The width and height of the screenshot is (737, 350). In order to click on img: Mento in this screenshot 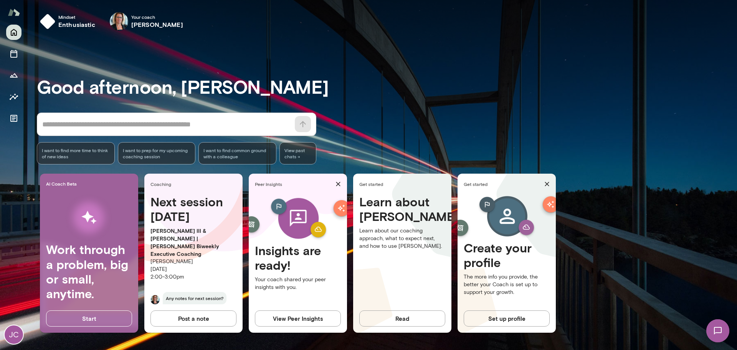, I will do `click(14, 12)`.